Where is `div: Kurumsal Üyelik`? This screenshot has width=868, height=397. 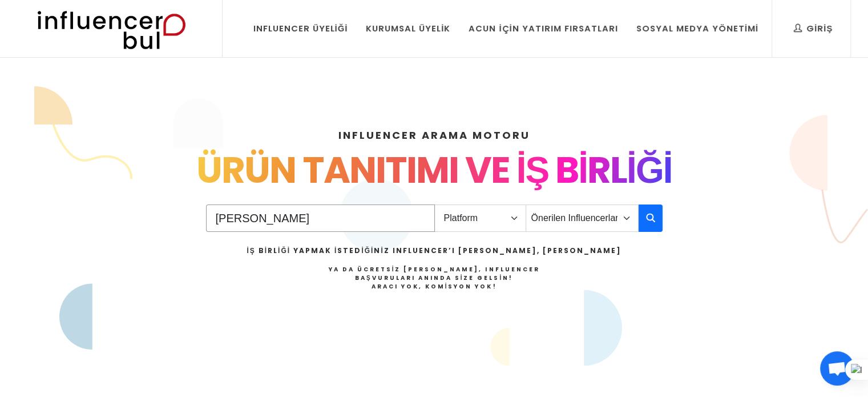
div: Kurumsal Üyelik is located at coordinates (408, 28).